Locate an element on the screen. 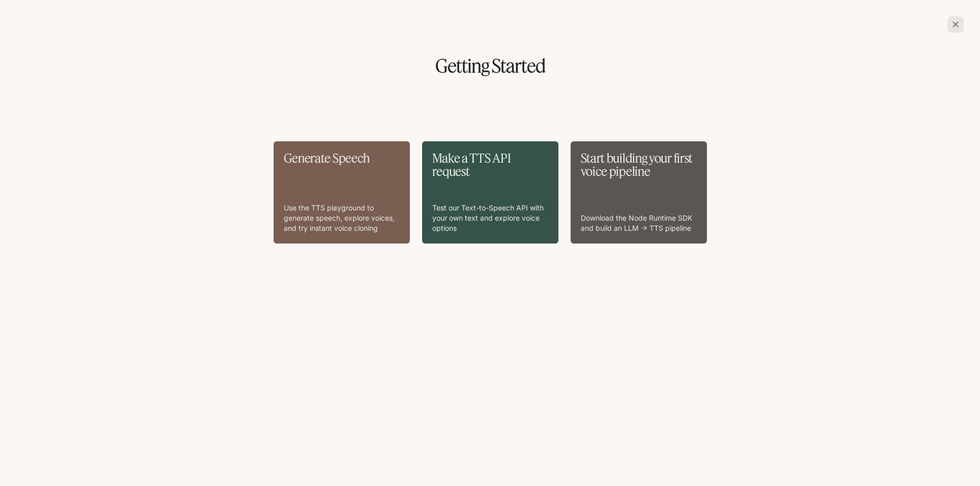 The width and height of the screenshot is (980, 486). p: Download the Node Runtime SDK and build an LLM → TTS pipeline is located at coordinates (639, 223).